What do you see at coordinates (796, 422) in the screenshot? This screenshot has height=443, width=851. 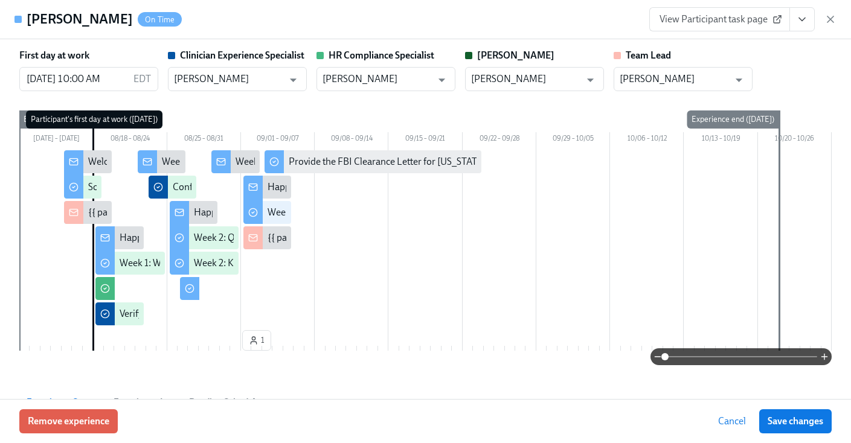 I see `span: Save changes` at bounding box center [796, 422].